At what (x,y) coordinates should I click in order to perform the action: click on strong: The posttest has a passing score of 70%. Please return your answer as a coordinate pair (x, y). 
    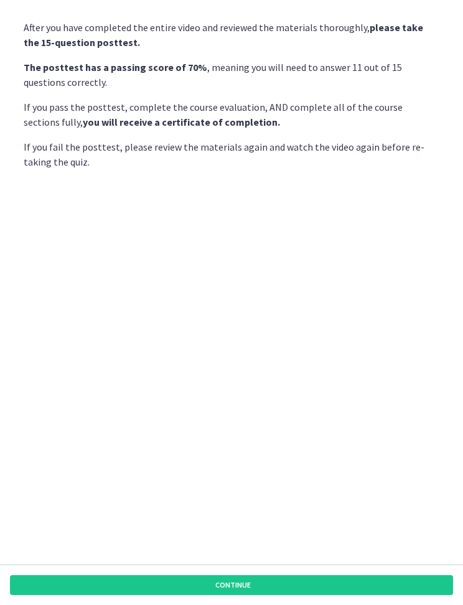
    Looking at the image, I should click on (115, 67).